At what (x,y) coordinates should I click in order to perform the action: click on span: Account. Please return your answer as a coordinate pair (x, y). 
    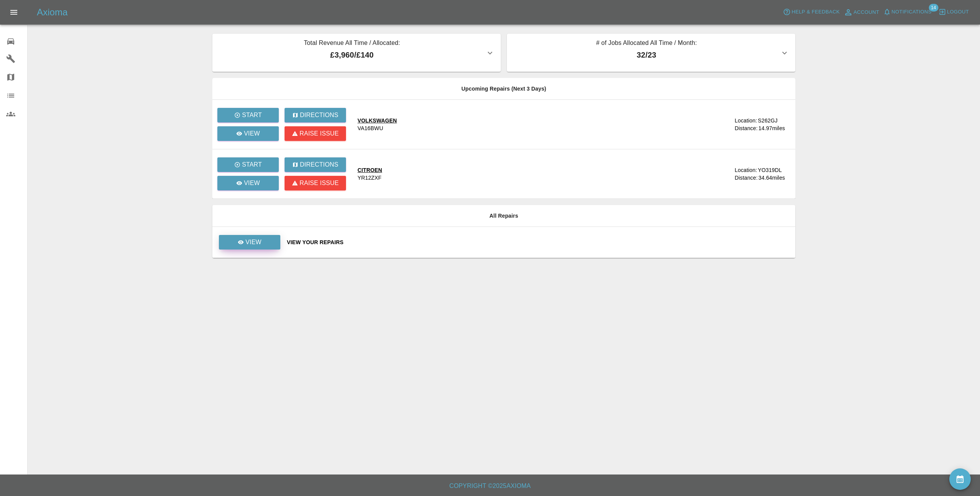
    Looking at the image, I should click on (866, 13).